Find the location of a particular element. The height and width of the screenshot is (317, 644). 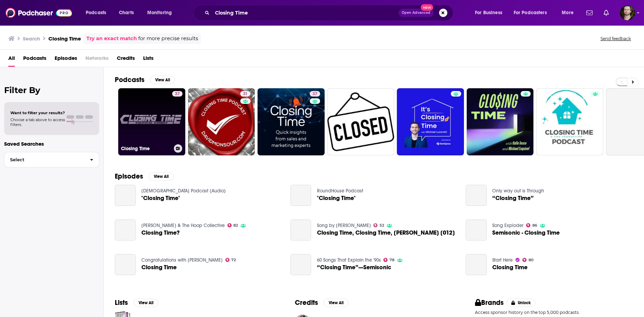

a: 72 is located at coordinates (231, 260).